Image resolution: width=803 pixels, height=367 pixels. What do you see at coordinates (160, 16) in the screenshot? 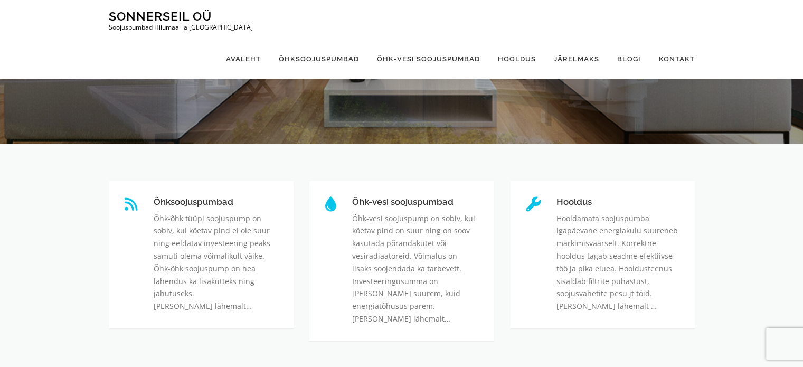
I see `a: Sonnerseil OÜ` at bounding box center [160, 16].